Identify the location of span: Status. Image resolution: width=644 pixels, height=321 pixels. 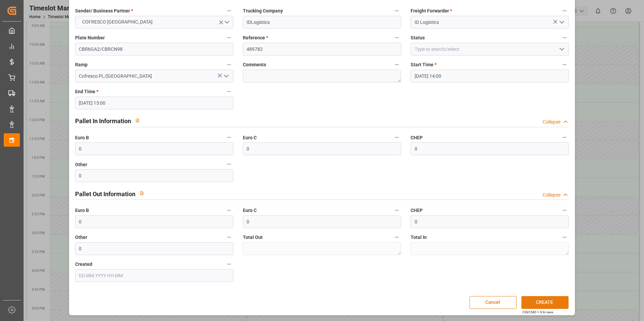
(418, 38).